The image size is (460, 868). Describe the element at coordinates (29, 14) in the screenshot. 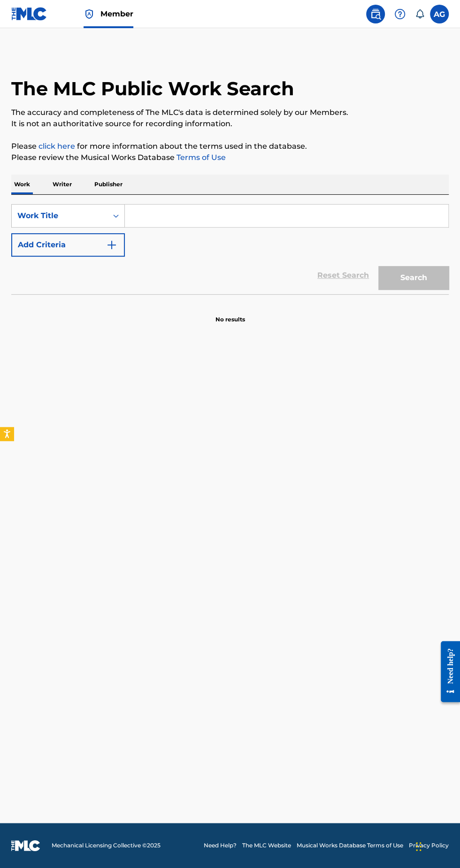

I see `img: MLC Logo` at that location.